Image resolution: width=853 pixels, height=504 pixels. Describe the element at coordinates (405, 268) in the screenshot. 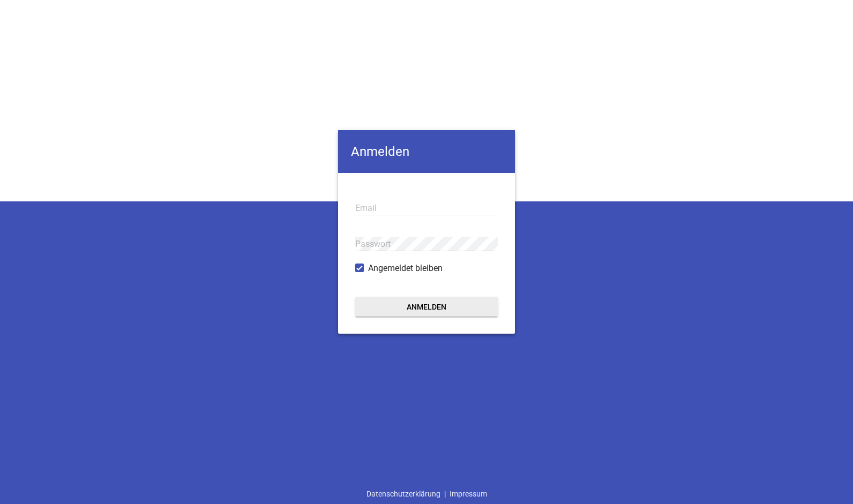

I see `span: Angemeldet bleiben` at that location.